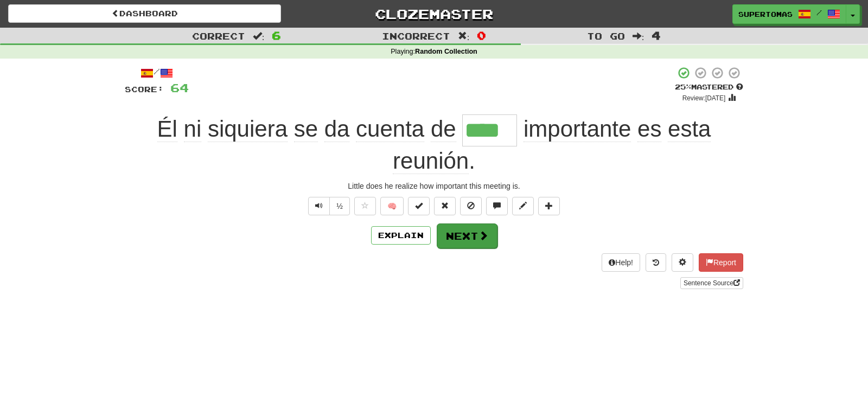 The height and width of the screenshot is (416, 868). Describe the element at coordinates (712, 283) in the screenshot. I see `a: Sentence Source` at that location.